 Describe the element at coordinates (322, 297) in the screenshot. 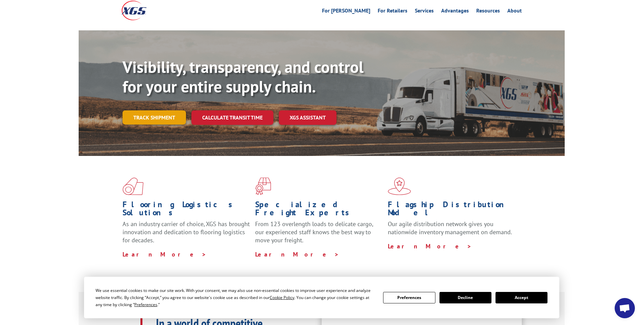

I see `div: Cookie Consent Prompt` at that location.